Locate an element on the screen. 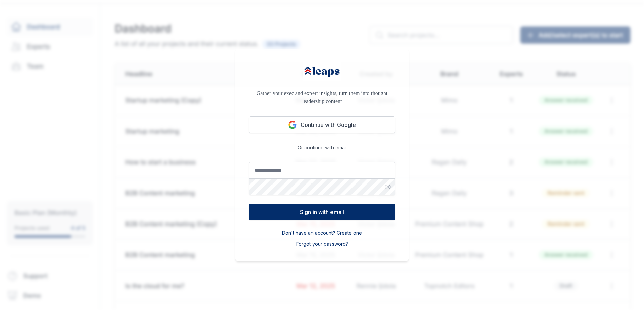  button: Don't have an account? Create one is located at coordinates (322, 233).